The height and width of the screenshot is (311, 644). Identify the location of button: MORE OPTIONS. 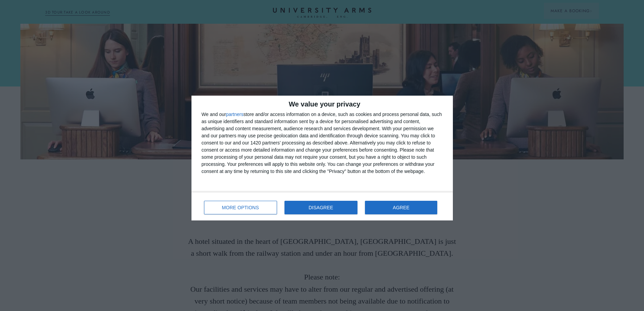
(241, 208).